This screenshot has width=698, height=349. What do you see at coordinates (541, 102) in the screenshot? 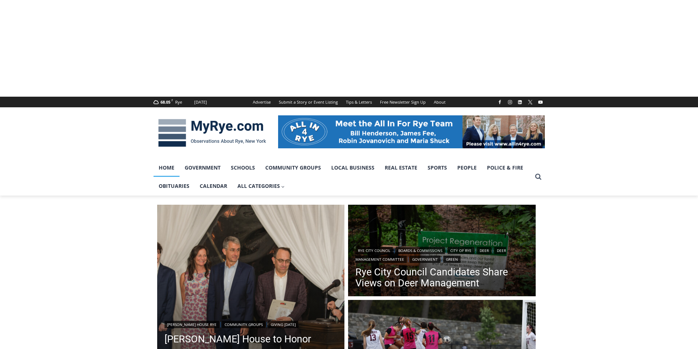
I see `a: YouTube` at bounding box center [541, 102].